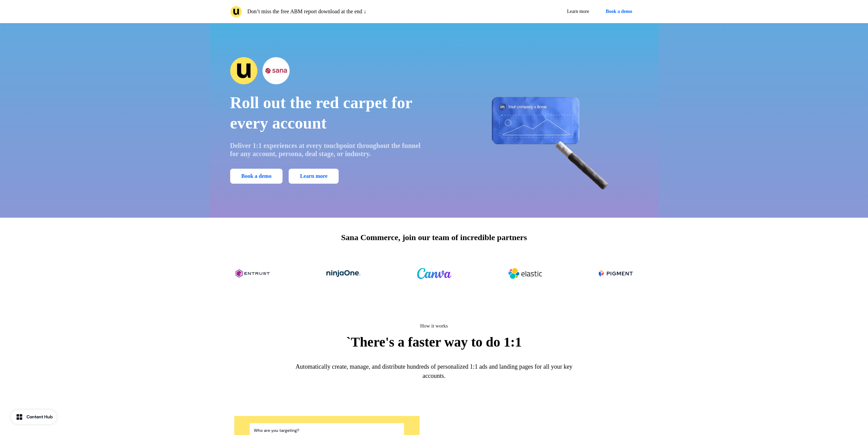 The height and width of the screenshot is (435, 868). Describe the element at coordinates (434, 326) in the screenshot. I see `span: How it works` at that location.